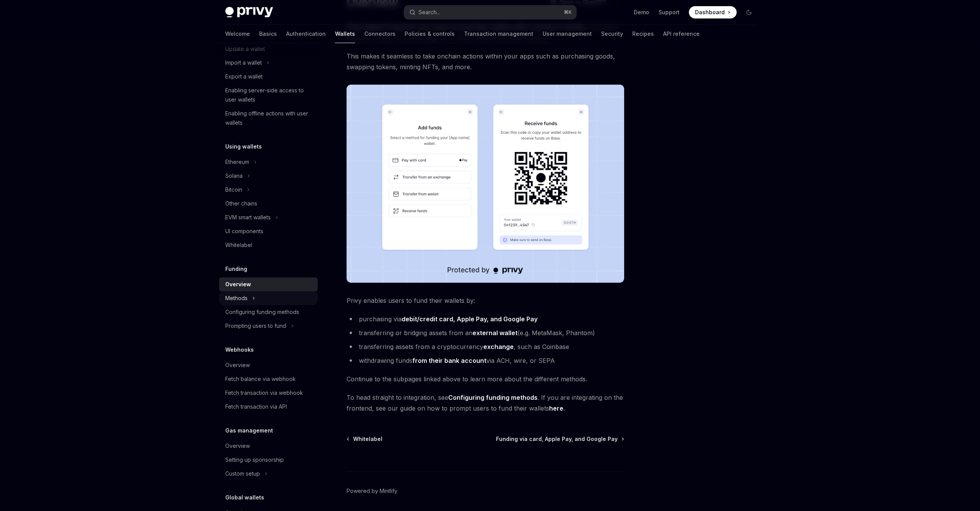 This screenshot has width=980, height=511. What do you see at coordinates (490, 12) in the screenshot?
I see `button: Search...⌘K` at bounding box center [490, 12].